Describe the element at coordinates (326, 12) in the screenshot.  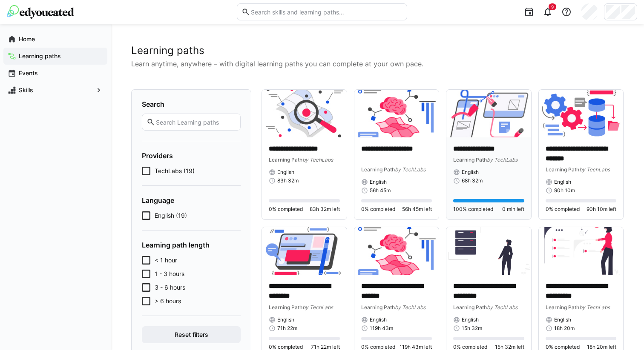
I see `input: Search skills and learning paths…` at that location.